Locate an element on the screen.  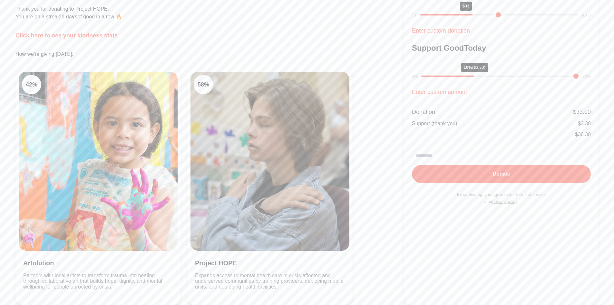
h3: Artolution is located at coordinates (98, 263).